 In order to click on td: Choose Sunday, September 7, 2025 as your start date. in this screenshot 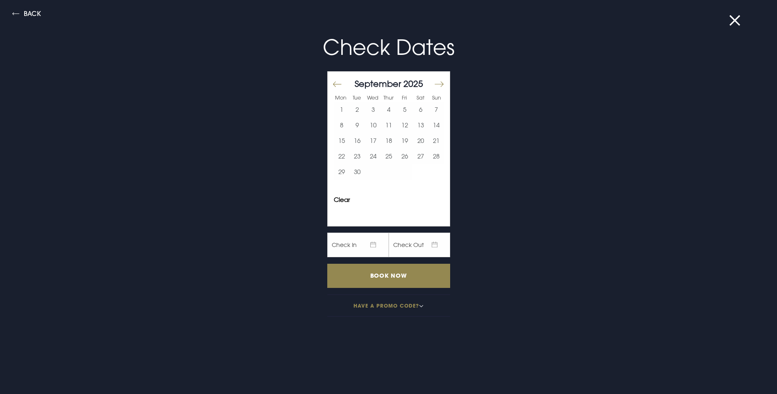, I will do `click(436, 110)`.